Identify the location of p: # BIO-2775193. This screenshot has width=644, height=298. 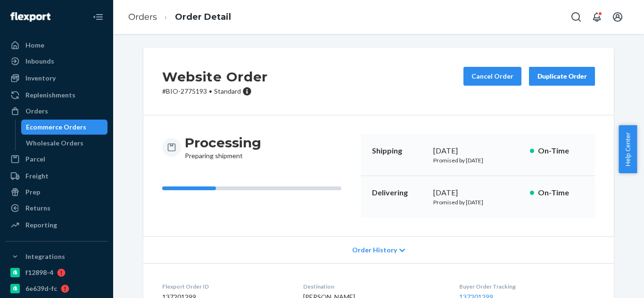
(215, 91).